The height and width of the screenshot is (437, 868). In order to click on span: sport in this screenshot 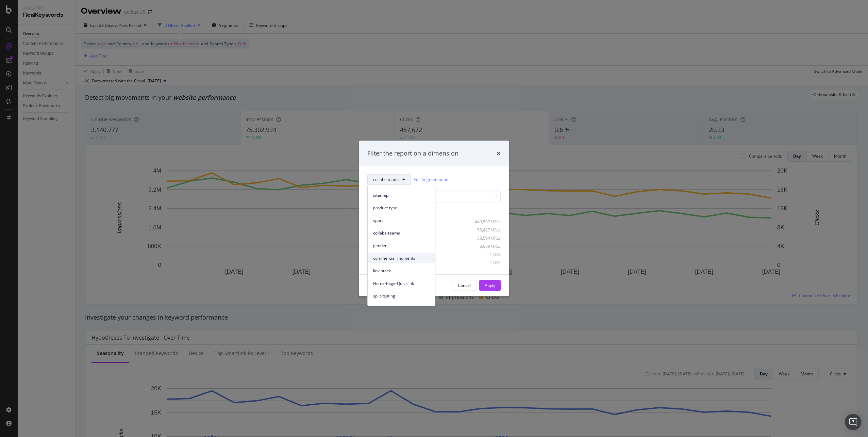, I will do `click(401, 220)`.